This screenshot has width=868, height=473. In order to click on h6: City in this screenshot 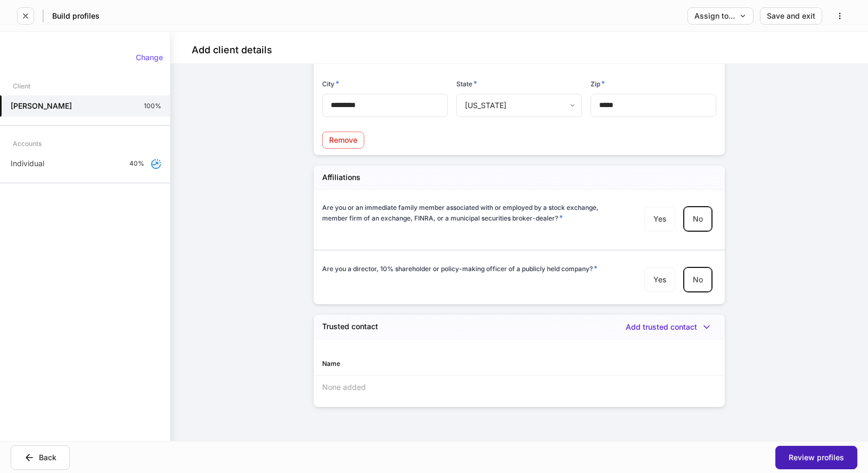, I will do `click(331, 84)`.